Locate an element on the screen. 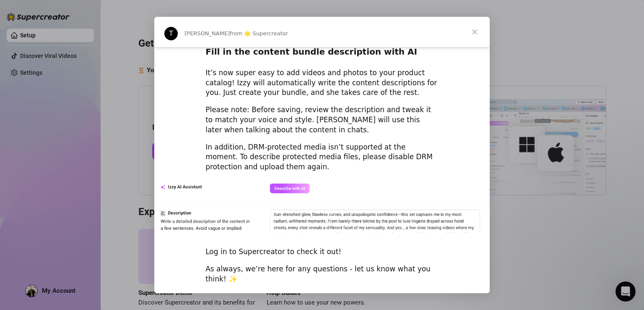 This screenshot has height=310, width=644. span: from 🌟 Supercreator is located at coordinates (259, 33).